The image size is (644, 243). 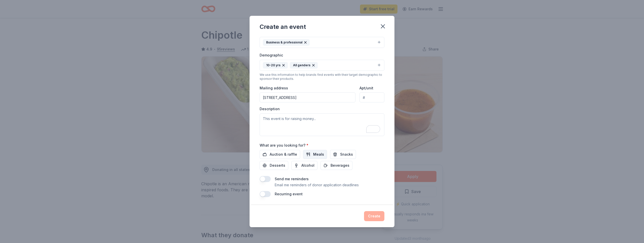 I want to click on label: Apt/unit, so click(x=366, y=88).